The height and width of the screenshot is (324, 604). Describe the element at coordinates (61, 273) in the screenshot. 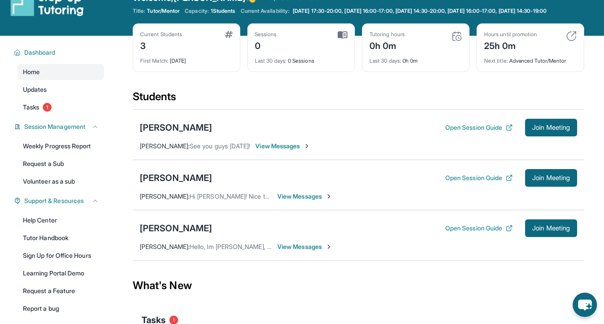

I see `a: Learning Portal Demo` at that location.